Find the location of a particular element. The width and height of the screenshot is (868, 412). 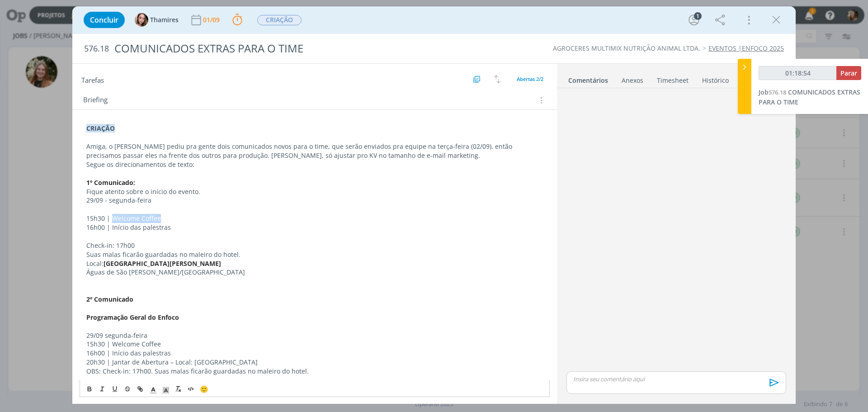

span: COMUNICADOS EXTRAS PARA O TIME is located at coordinates (809, 97).